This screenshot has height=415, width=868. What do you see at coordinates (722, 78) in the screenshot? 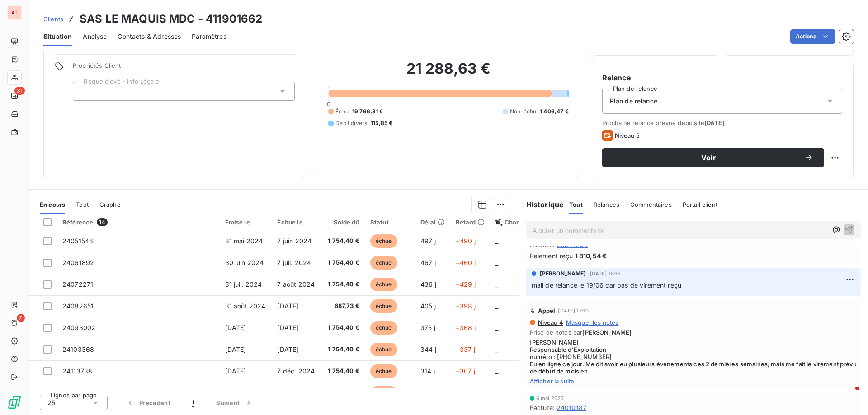
I see `h6: Relance` at bounding box center [722, 78].